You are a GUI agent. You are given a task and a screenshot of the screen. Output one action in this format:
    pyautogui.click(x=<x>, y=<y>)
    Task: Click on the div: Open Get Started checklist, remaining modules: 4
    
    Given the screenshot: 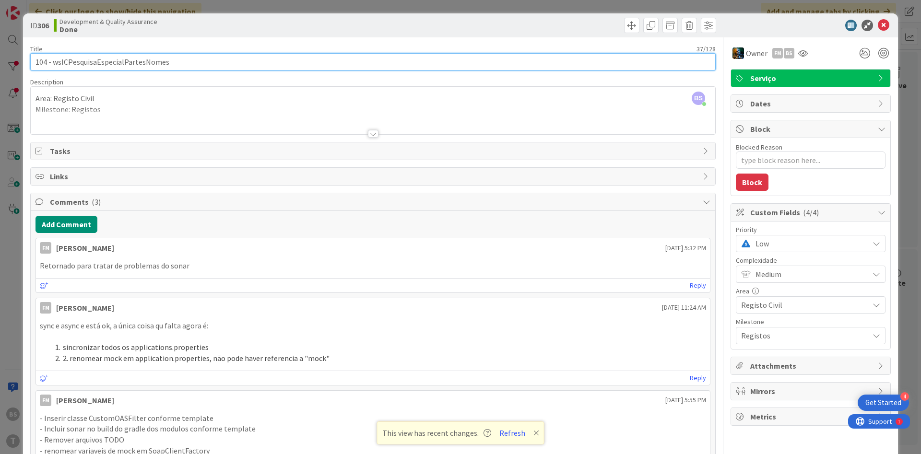 What is the action you would take?
    pyautogui.click(x=883, y=403)
    